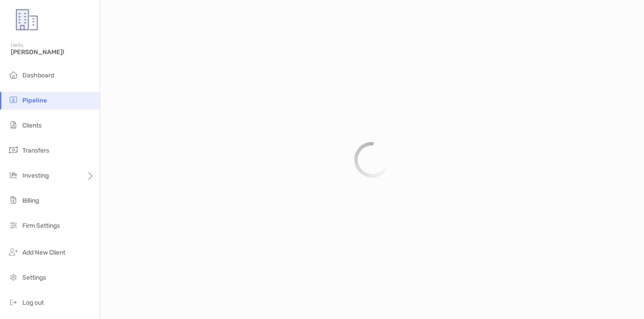 The height and width of the screenshot is (319, 644). I want to click on span: Firm Settings, so click(41, 226).